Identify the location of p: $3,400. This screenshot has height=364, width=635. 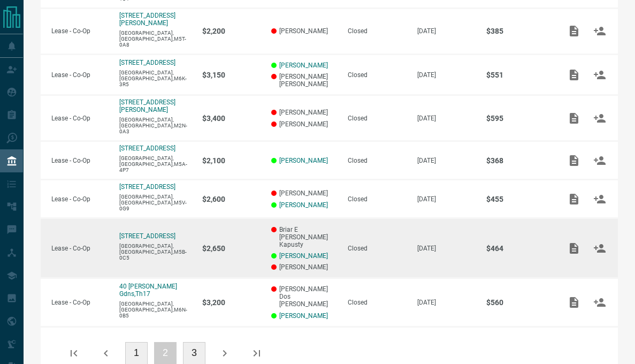
(231, 118).